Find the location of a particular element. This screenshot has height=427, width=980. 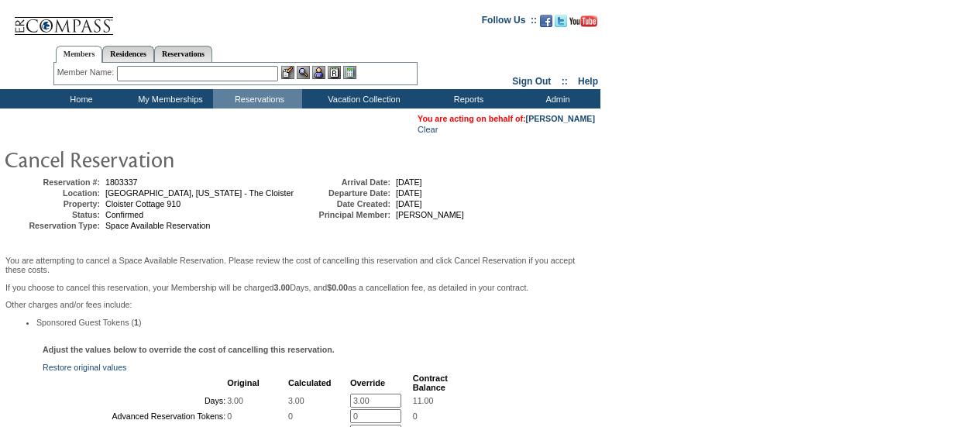

a: Sign Out is located at coordinates (531, 81).